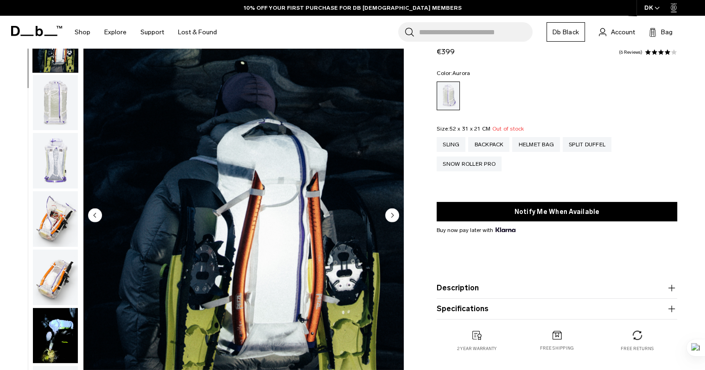 This screenshot has width=705, height=370. What do you see at coordinates (451, 145) in the screenshot?
I see `a: Sling` at bounding box center [451, 145].